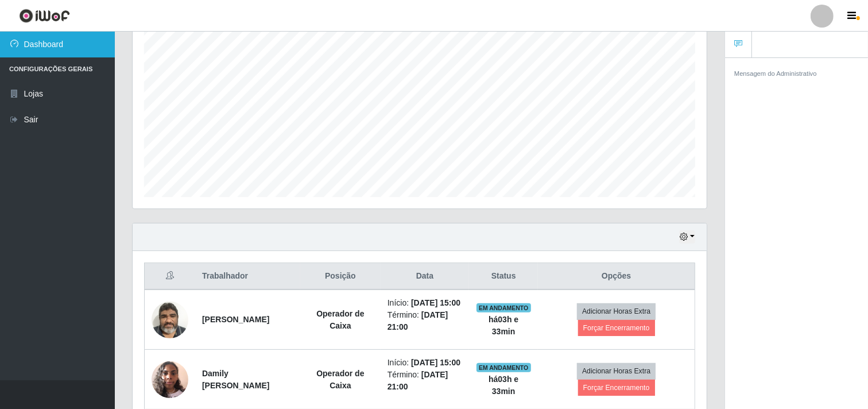  What do you see at coordinates (776, 73) in the screenshot?
I see `small: Mensagem do Administrativo` at bounding box center [776, 73].